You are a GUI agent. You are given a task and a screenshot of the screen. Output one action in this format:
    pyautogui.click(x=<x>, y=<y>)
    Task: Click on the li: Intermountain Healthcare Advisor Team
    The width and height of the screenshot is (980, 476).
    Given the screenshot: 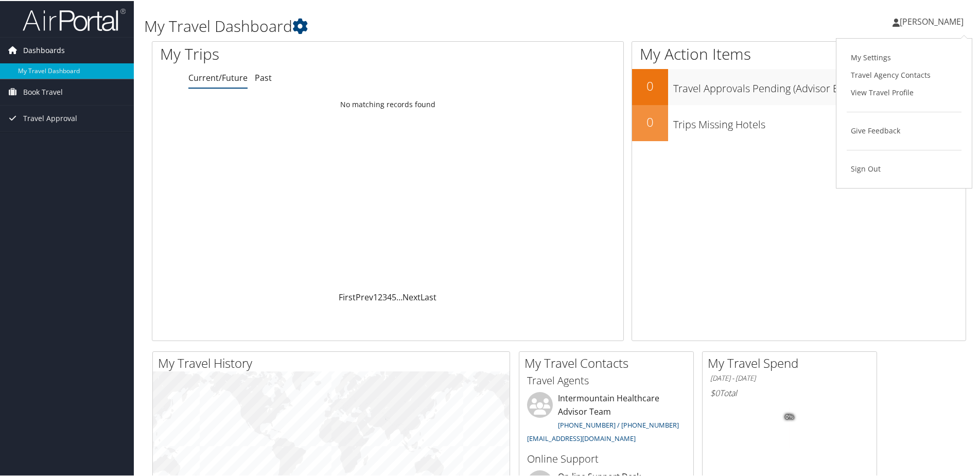 What is the action you would take?
    pyautogui.click(x=606, y=418)
    